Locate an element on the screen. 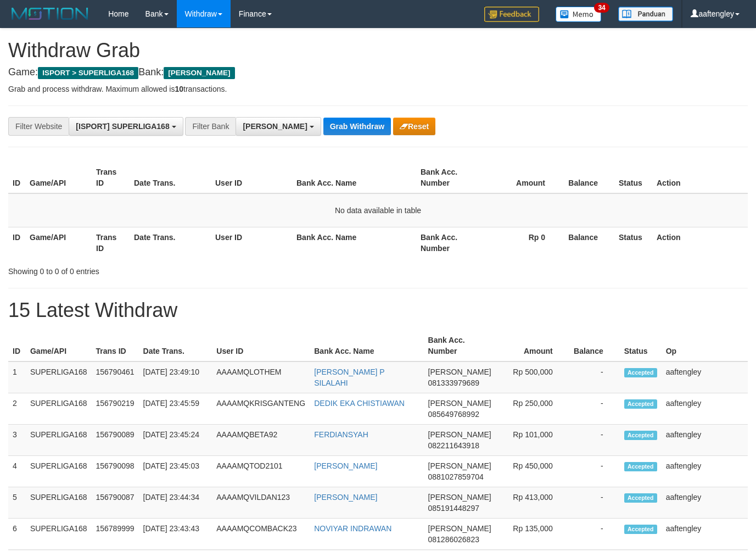 The width and height of the screenshot is (756, 551). td: 6 is located at coordinates (17, 534).